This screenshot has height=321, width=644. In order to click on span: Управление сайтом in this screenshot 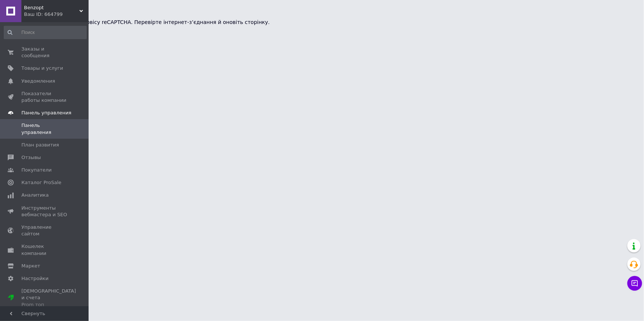, I will do `click(45, 231)`.